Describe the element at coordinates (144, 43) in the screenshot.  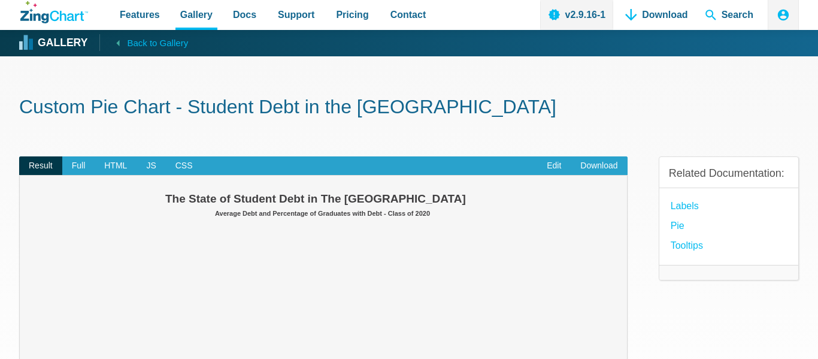
I see `a: Back to Gallery` at that location.